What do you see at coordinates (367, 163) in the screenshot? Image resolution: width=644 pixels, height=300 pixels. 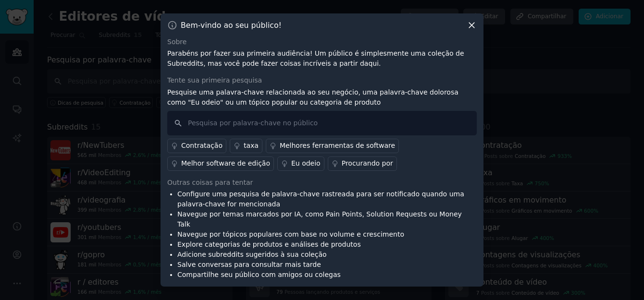 I see `div: Procurando por` at bounding box center [367, 163].